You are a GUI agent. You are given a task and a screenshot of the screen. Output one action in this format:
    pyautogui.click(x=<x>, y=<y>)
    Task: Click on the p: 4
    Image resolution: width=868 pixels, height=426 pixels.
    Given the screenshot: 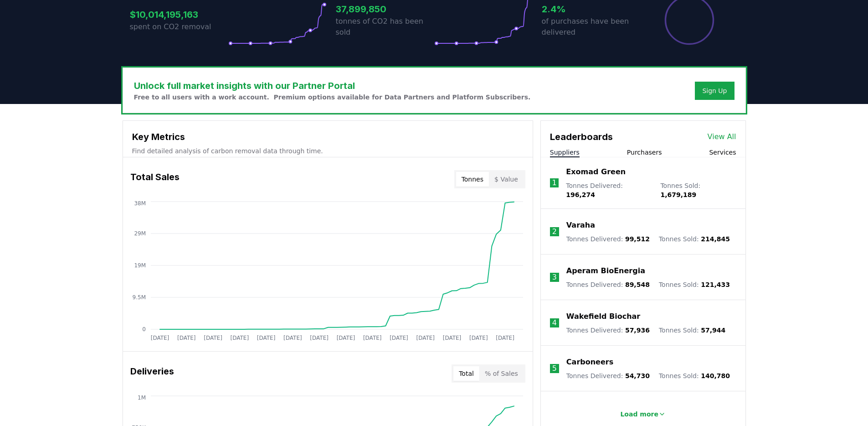 What is the action you would take?
    pyautogui.click(x=554, y=323)
    